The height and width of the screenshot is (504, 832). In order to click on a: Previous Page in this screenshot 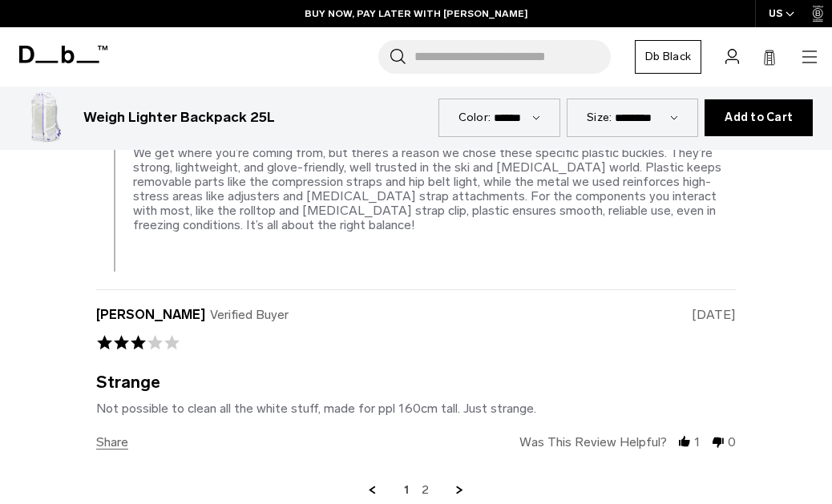, I will do `click(373, 490)`.